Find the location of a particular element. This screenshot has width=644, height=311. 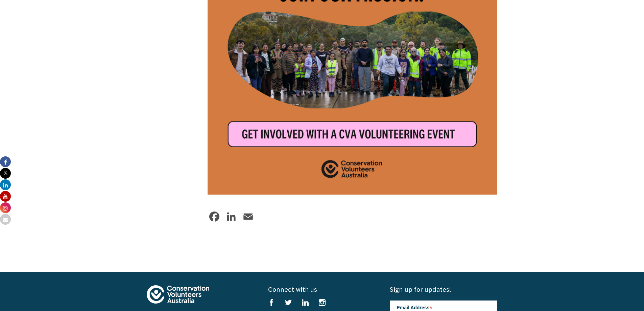

a: LinkedIn is located at coordinates (231, 217).